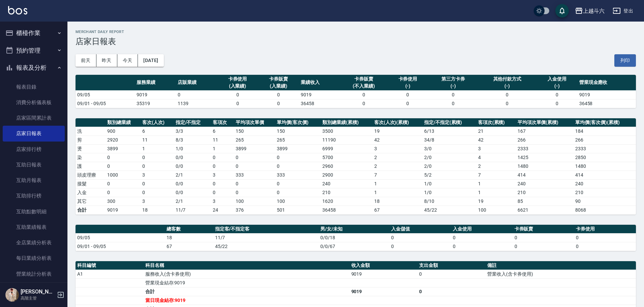 This screenshot has width=644, height=307. Describe the element at coordinates (157, 140) in the screenshot. I see `td: 11` at that location.